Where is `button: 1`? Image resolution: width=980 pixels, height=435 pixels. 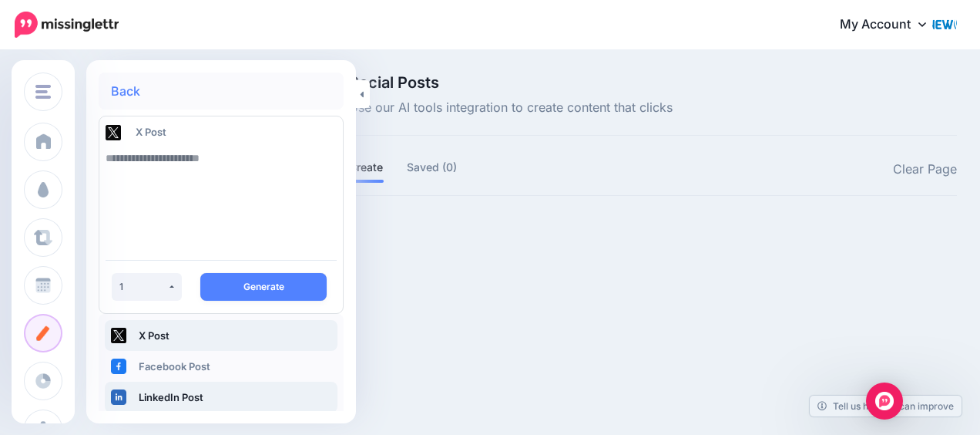
button: 1 is located at coordinates (146, 287).